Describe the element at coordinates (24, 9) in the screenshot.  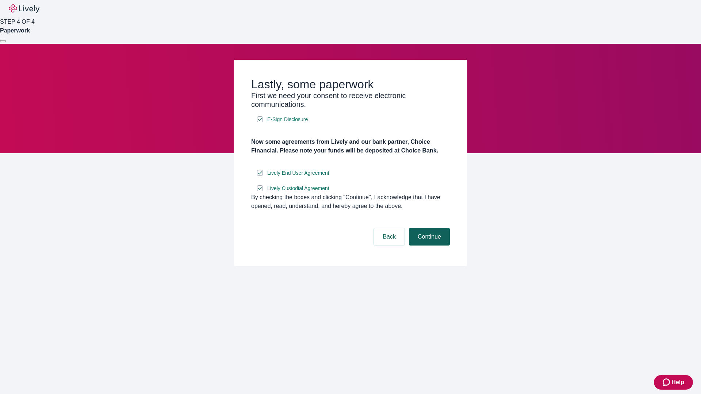
I see `img: Lively` at that location.